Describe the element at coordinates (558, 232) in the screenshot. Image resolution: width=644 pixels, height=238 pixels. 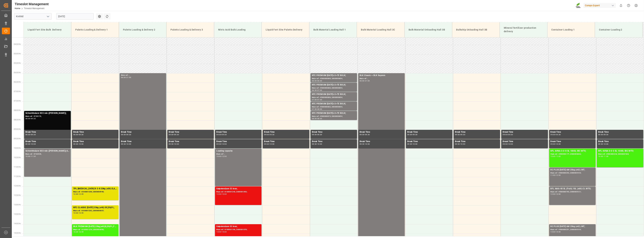
I see `div: 15:00` at that location.